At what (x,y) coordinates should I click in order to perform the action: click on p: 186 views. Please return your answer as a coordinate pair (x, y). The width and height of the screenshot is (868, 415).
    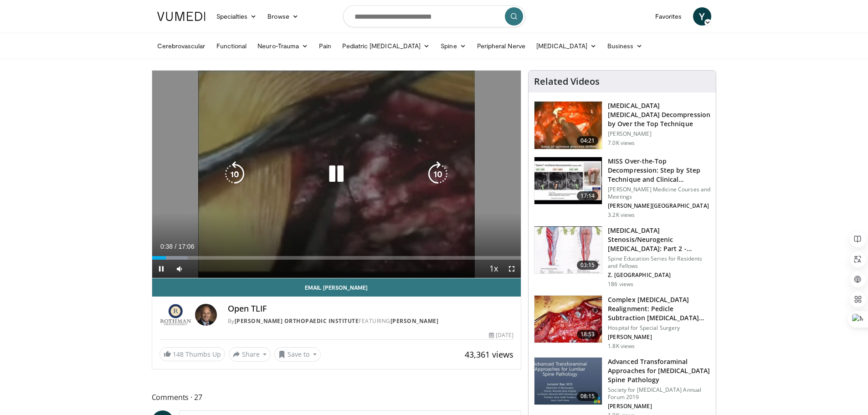
    Looking at the image, I should click on (621, 284).